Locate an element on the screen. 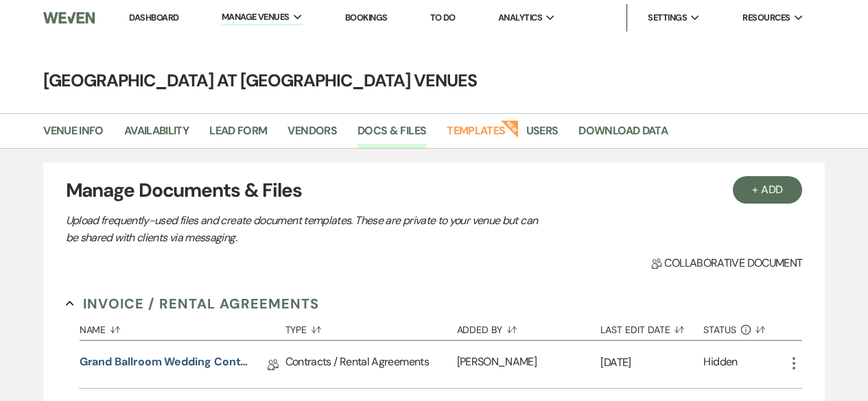 The image size is (868, 401). span: Resources is located at coordinates (765, 18).